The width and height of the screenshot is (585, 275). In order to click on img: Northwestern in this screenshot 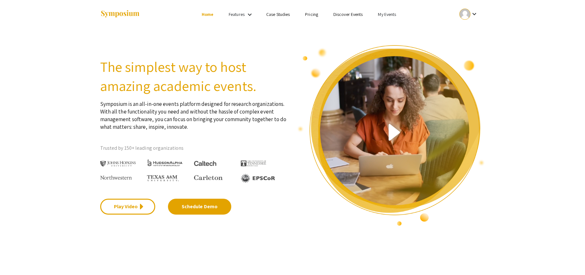, I will do `click(116, 178)`.